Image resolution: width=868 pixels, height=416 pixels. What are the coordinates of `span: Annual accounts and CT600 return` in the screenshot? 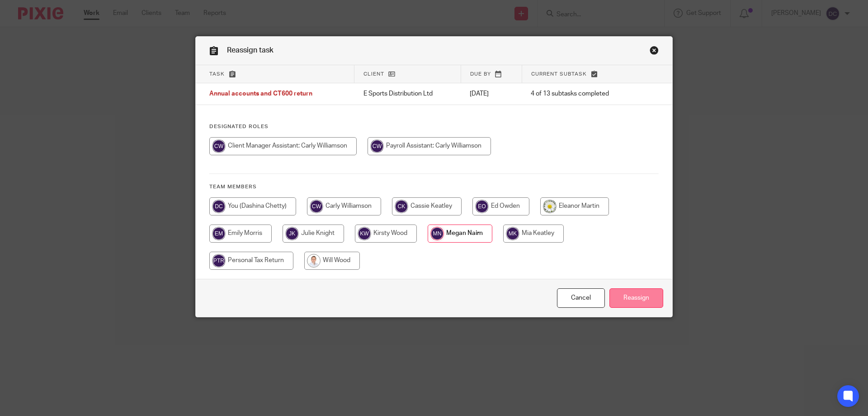 It's located at (261, 94).